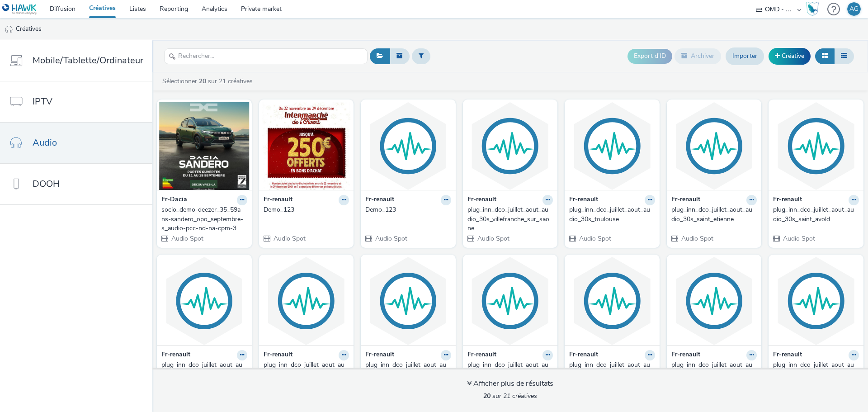 This screenshot has height=412, width=868. Describe the element at coordinates (88, 60) in the screenshot. I see `span: Mobile/Tablette/Ordinateur` at that location.